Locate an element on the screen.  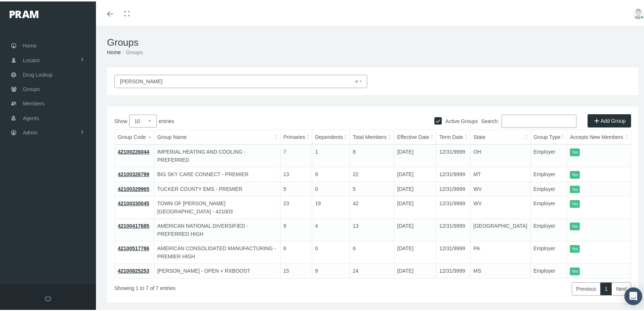
img: PRAM_20_x_78.png is located at coordinates (24, 13).